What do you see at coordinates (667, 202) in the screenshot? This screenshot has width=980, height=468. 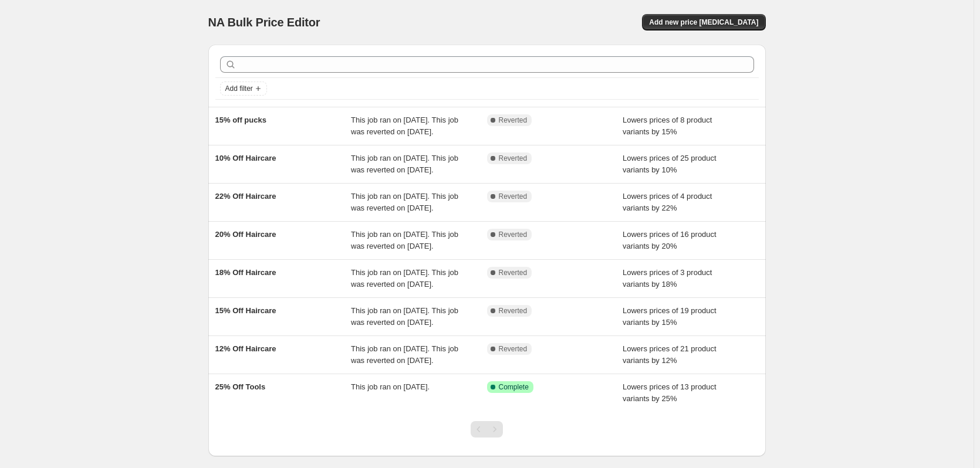 I see `span: Lowers prices of 4 product variants by 22%` at bounding box center [667, 202].